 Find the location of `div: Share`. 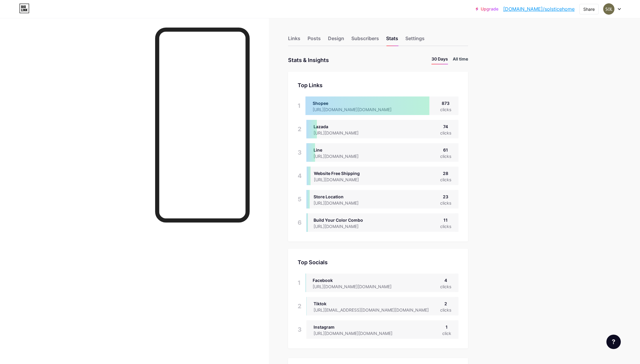

div: Share is located at coordinates (589, 9).